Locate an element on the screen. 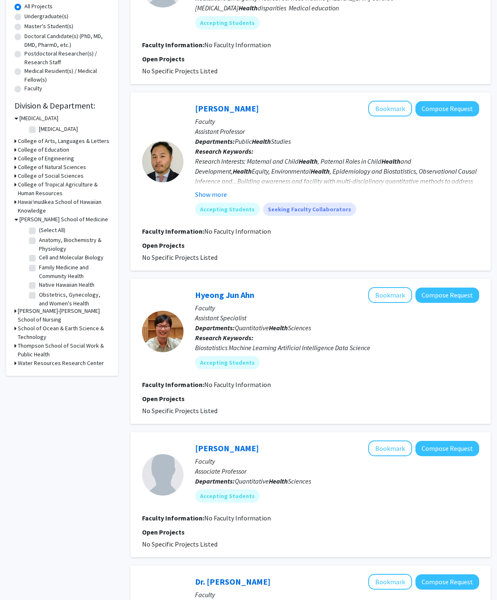 The height and width of the screenshot is (600, 497). h3: Hawaiʻinuiākea School of Hawaiian Knowledge is located at coordinates (64, 206).